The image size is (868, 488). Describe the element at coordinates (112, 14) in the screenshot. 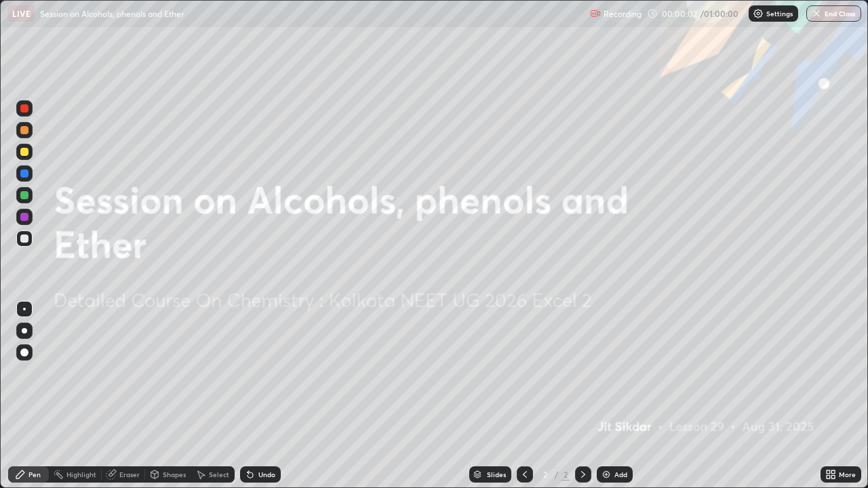

I see `p: Session on Alcohols, phenols and Ether` at that location.